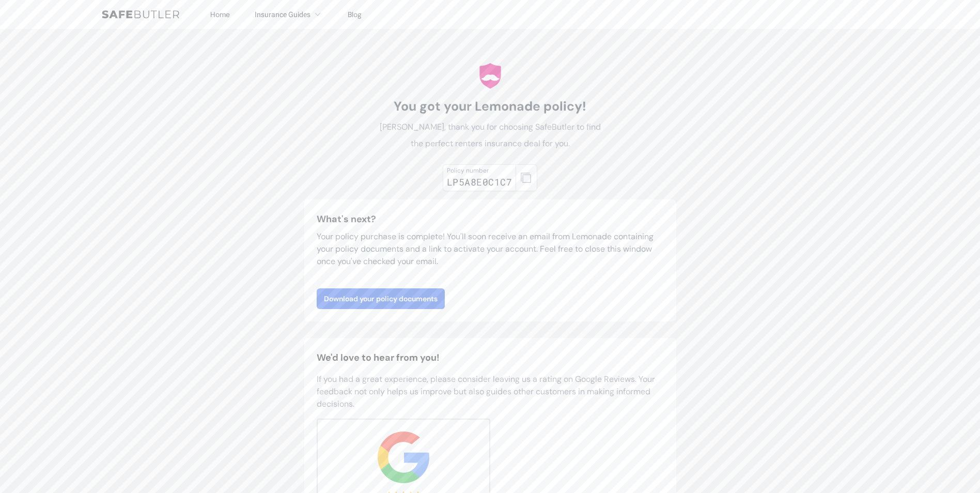 The height and width of the screenshot is (493, 980). What do you see at coordinates (490, 107) in the screenshot?
I see `h1: You got your Lemonade policy!` at bounding box center [490, 107].